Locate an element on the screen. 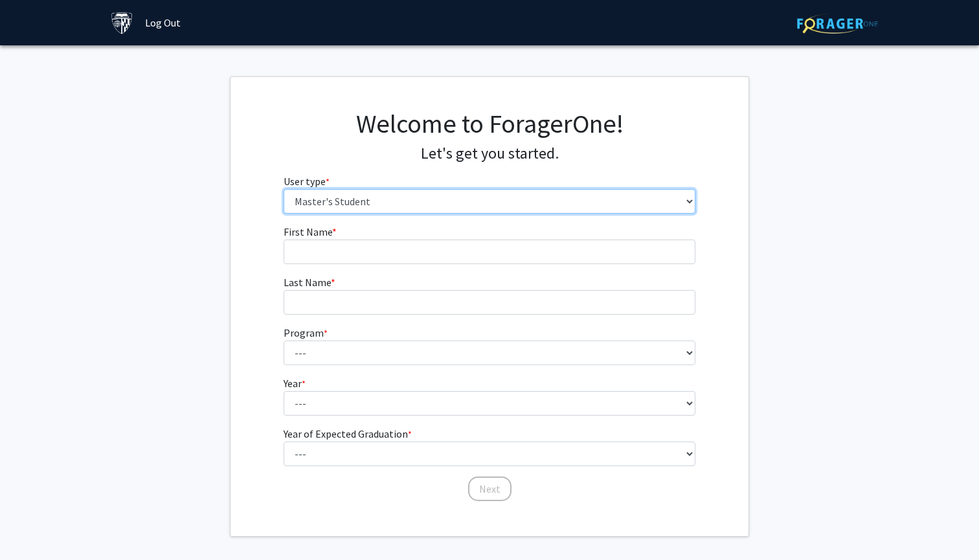  label: Program is located at coordinates (306, 333).